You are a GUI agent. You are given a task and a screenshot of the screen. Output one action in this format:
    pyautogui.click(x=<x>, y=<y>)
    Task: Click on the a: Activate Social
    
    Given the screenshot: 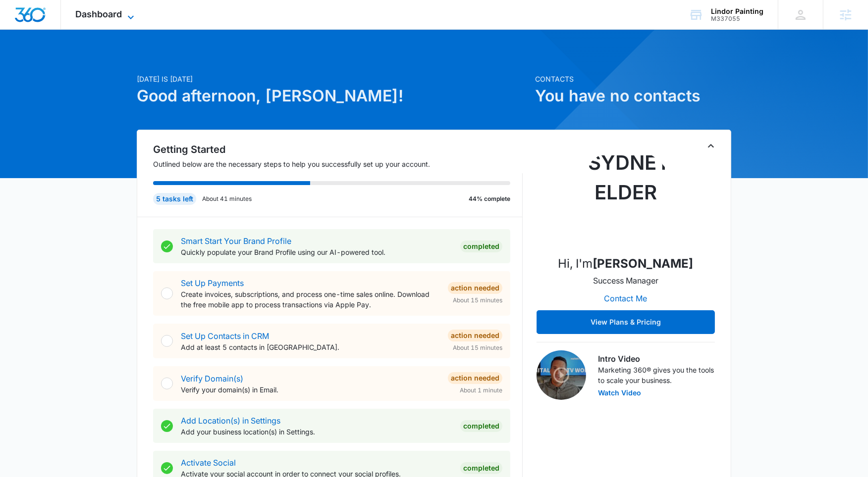 What is the action you would take?
    pyautogui.click(x=208, y=463)
    